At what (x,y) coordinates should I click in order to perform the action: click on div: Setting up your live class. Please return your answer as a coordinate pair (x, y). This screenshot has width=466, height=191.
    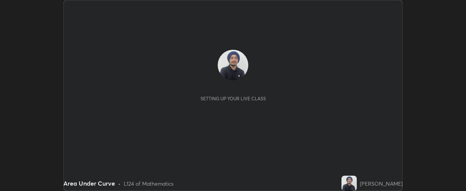
    Looking at the image, I should click on (233, 98).